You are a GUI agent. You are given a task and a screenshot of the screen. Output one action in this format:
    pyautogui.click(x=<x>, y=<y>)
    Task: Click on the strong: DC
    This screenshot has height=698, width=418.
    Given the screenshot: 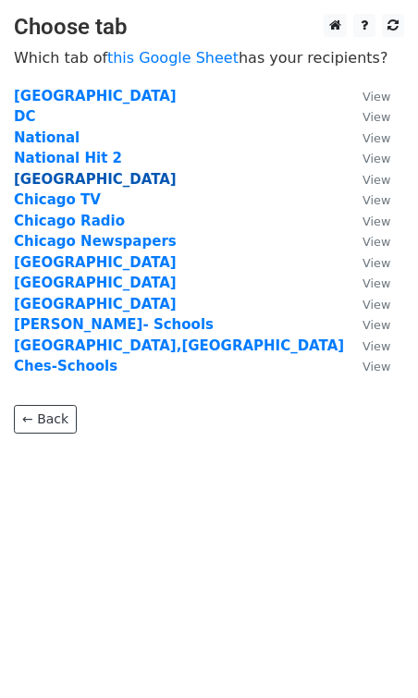 What is the action you would take?
    pyautogui.click(x=24, y=116)
    